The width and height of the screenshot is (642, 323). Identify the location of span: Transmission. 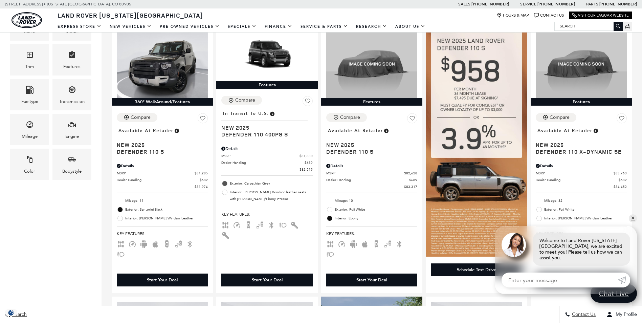
(72, 91).